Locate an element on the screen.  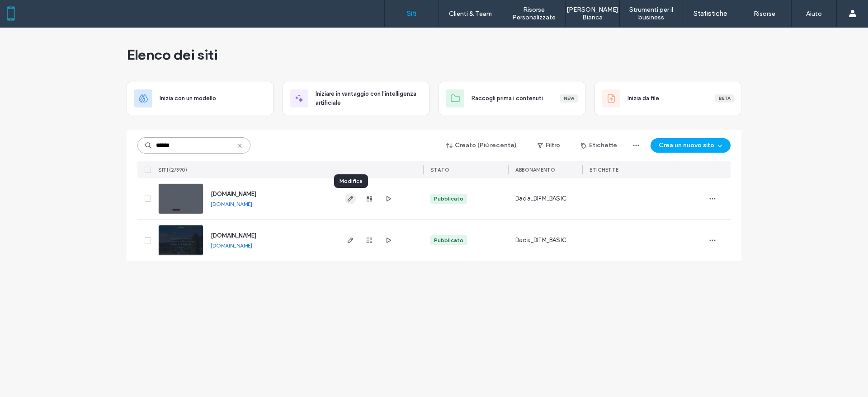
span: Aiuto is located at coordinates (31, 10).